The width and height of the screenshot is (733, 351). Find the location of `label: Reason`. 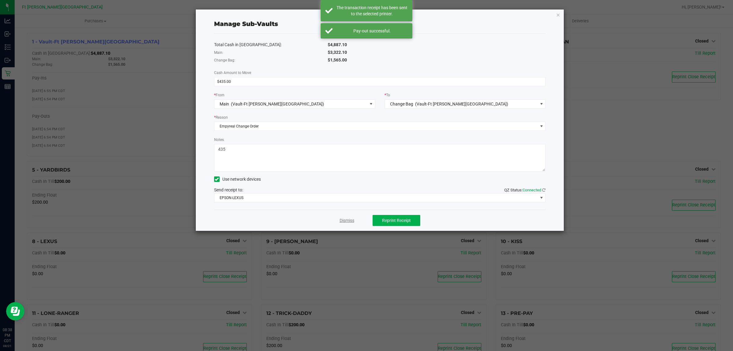

label: Reason is located at coordinates (221, 117).